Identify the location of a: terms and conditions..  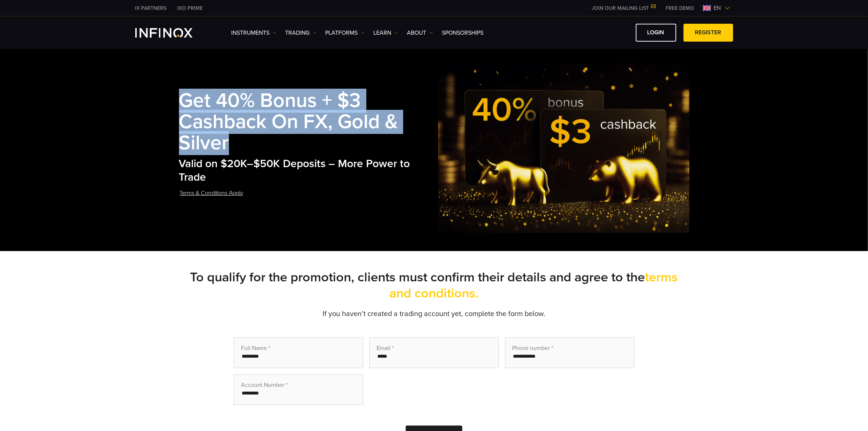
(534, 285).